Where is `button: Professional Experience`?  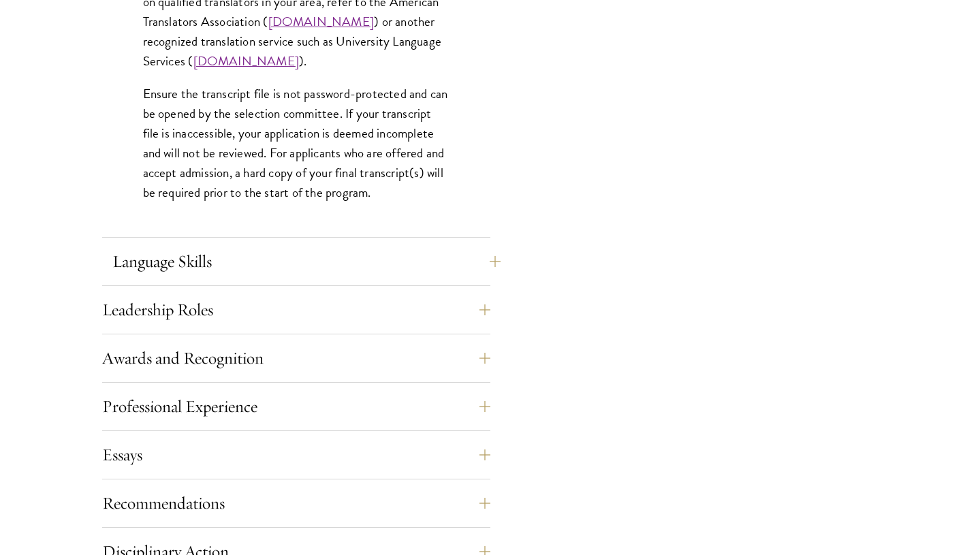
button: Professional Experience is located at coordinates (296, 407).